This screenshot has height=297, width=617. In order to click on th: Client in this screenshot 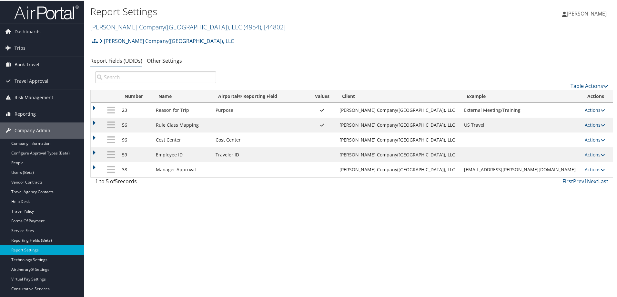, I will do `click(399, 96)`.